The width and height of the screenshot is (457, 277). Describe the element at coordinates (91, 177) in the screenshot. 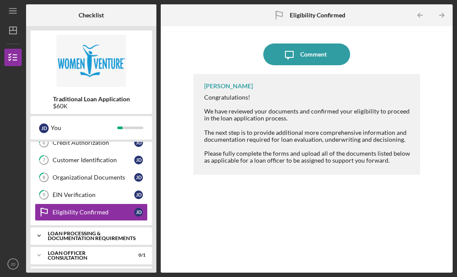

I see `a: 8Organizational DocumentsJD` at that location.